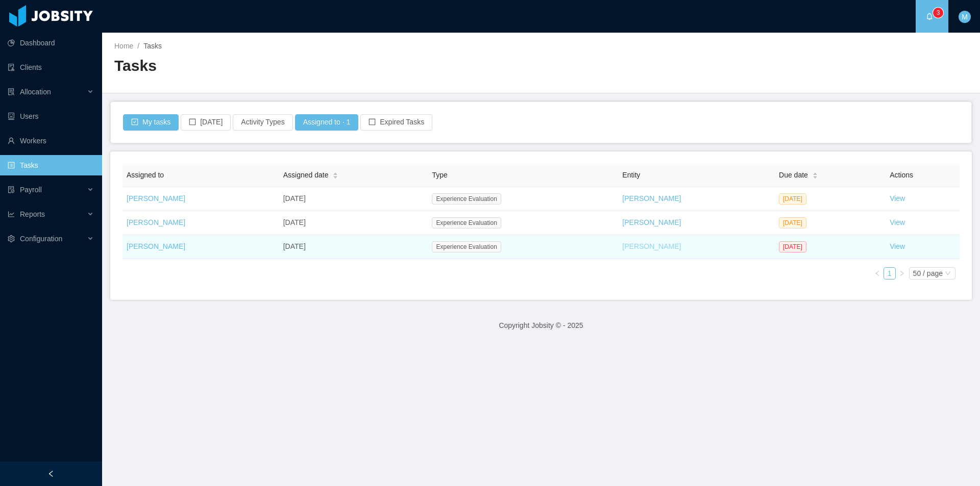  What do you see at coordinates (145, 175) in the screenshot?
I see `span: Assigned to` at bounding box center [145, 175].